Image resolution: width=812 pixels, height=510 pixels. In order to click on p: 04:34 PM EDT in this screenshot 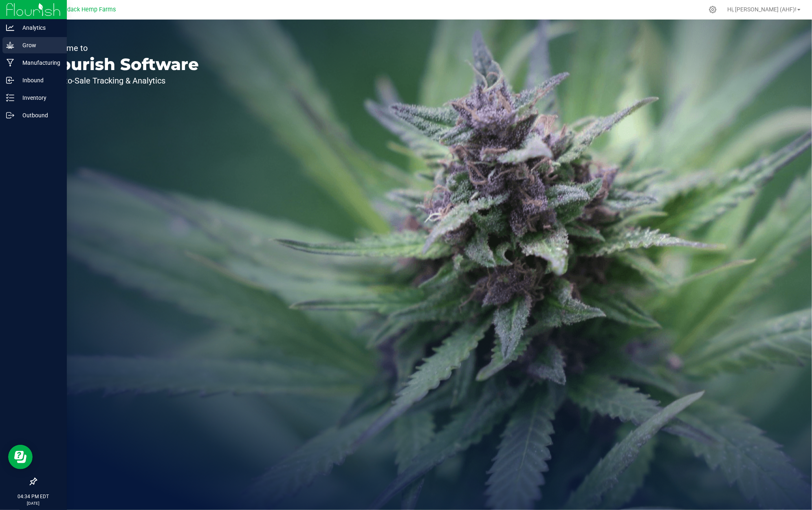, I will do `click(34, 497)`.